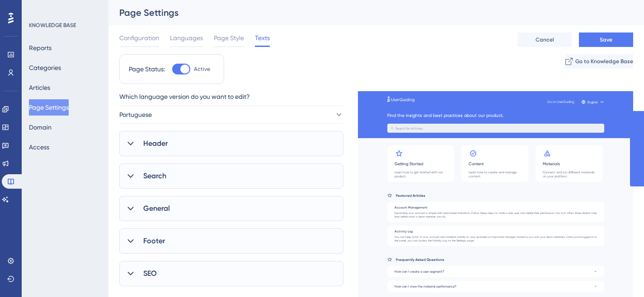 This screenshot has width=644, height=297. I want to click on span: Languages, so click(186, 38).